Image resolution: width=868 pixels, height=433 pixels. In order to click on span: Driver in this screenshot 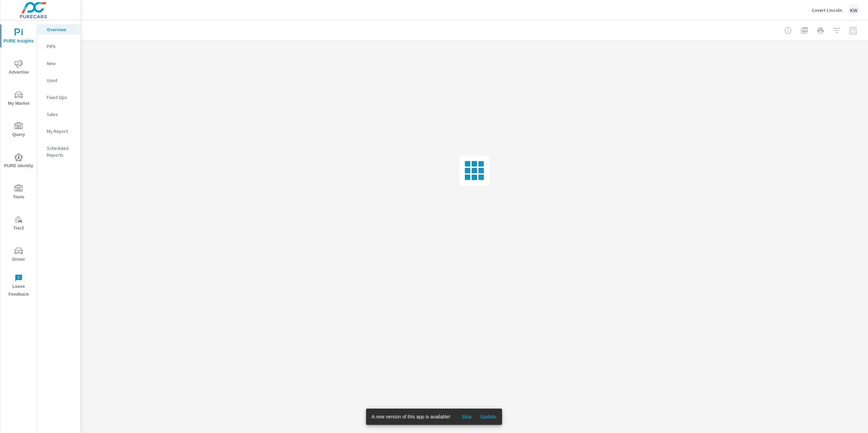, I will do `click(19, 255)`.